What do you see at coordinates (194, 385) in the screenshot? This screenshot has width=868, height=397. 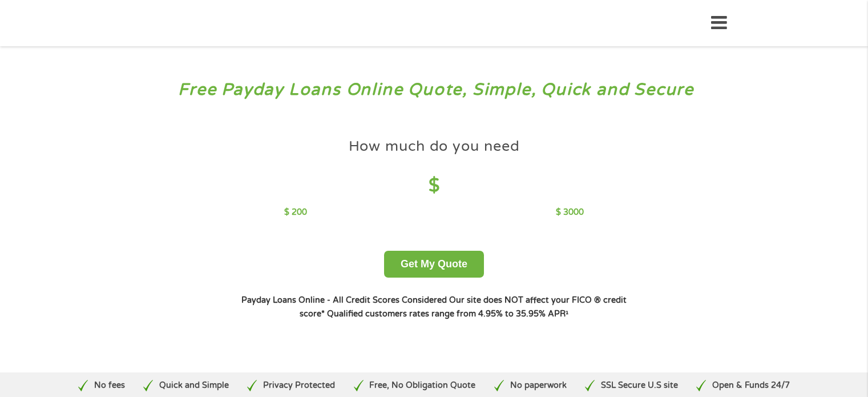 I see `p: Quick and Simple` at bounding box center [194, 385].